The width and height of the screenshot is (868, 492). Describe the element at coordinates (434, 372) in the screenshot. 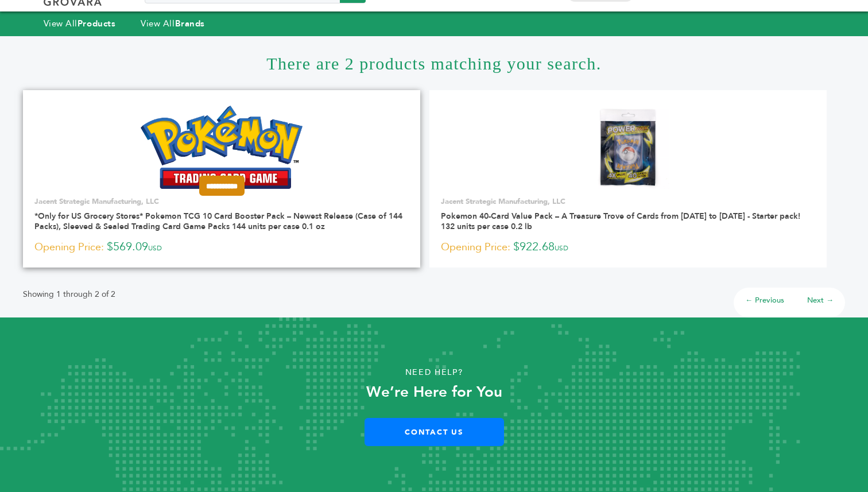

I see `p: Need Help?` at that location.